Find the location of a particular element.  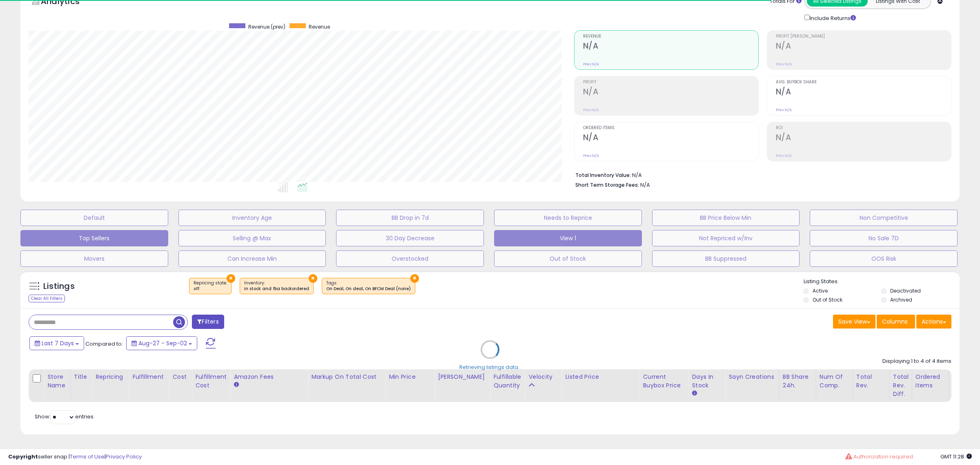

a: Terms of Use is located at coordinates (87, 456).